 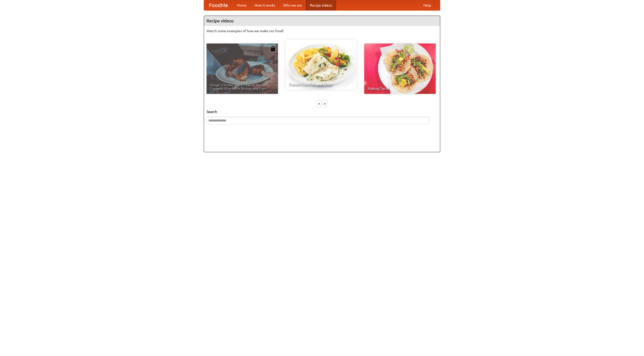 What do you see at coordinates (427, 5) in the screenshot?
I see `a: Help` at bounding box center [427, 5].